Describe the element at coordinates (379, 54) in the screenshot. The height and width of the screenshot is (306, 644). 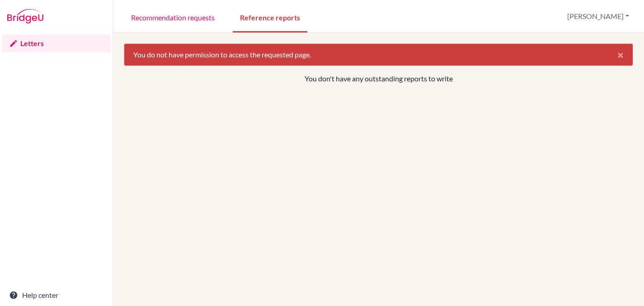
I see `div: You do not have permission to access the requested page.` at that location.